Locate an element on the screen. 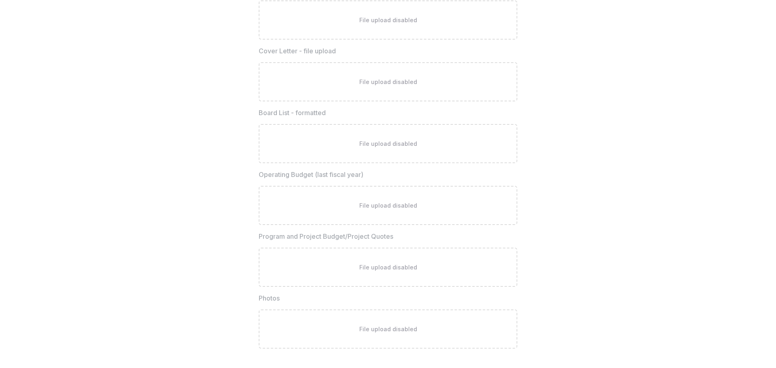  p: Operating Budget (last fiscal year) is located at coordinates (311, 175).